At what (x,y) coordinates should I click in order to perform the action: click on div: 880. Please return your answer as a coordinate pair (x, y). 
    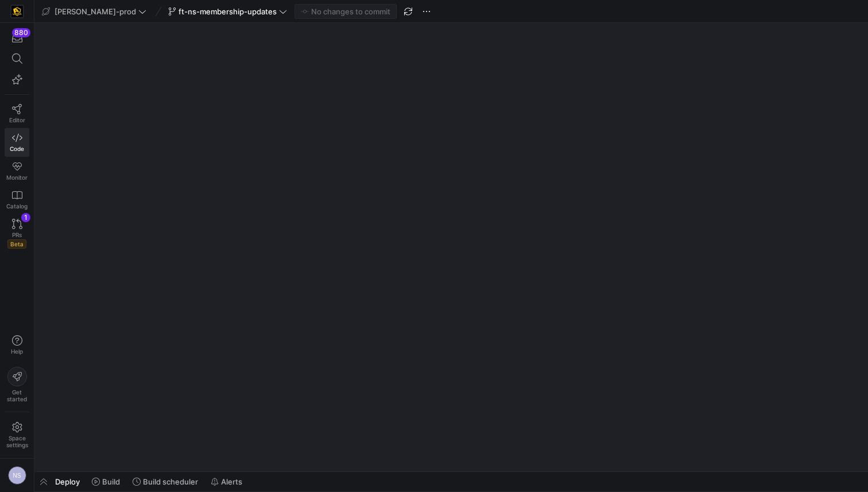
    Looking at the image, I should click on (22, 33).